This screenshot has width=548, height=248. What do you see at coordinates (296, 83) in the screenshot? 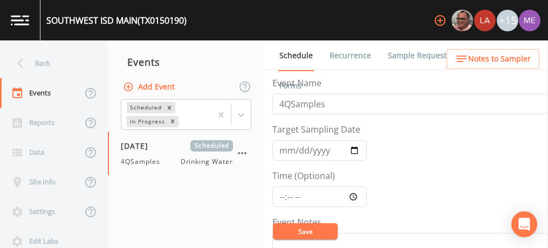
I see `label: Event Name` at bounding box center [296, 83].